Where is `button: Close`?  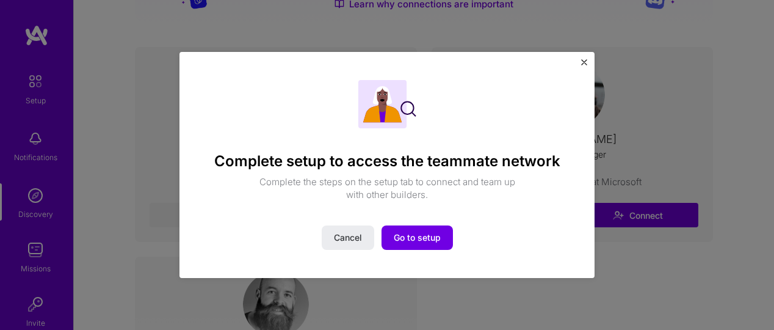 button: Close is located at coordinates (584, 65).